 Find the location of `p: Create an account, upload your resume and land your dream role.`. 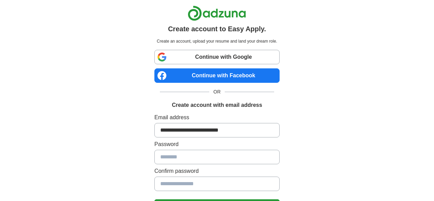

p: Create an account, upload your resume and land your dream role. is located at coordinates (217, 41).